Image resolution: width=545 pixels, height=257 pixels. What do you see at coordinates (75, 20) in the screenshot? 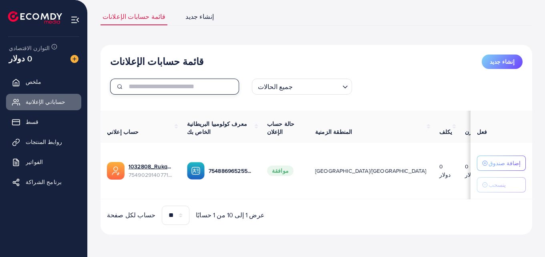
I see `img: قائمة طعام` at bounding box center [75, 20].